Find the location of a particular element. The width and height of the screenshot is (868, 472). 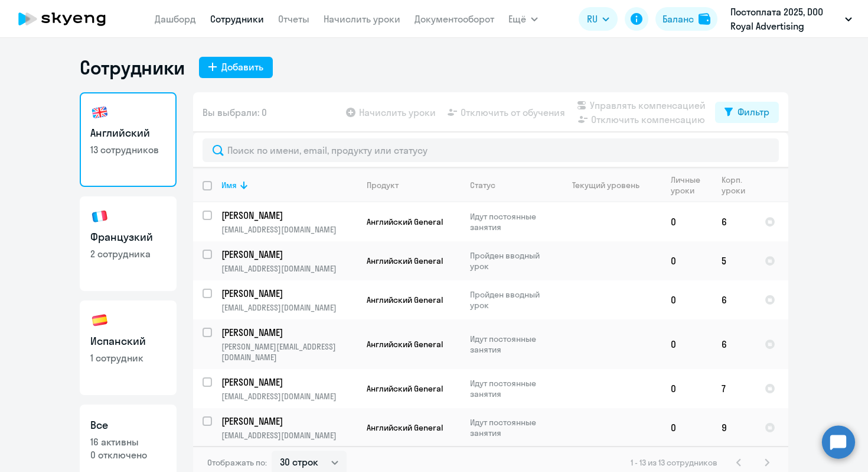

a: Дашборд is located at coordinates (175, 19).